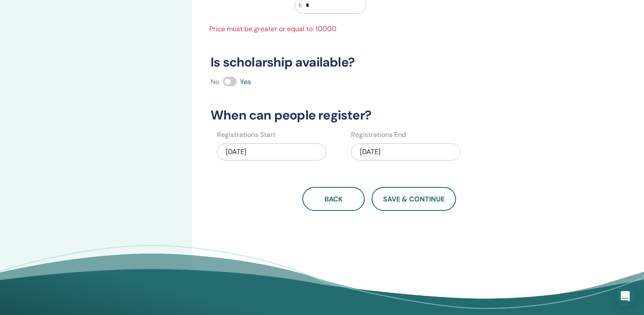 This screenshot has height=315, width=644. Describe the element at coordinates (246, 135) in the screenshot. I see `label: Registrations Start` at that location.